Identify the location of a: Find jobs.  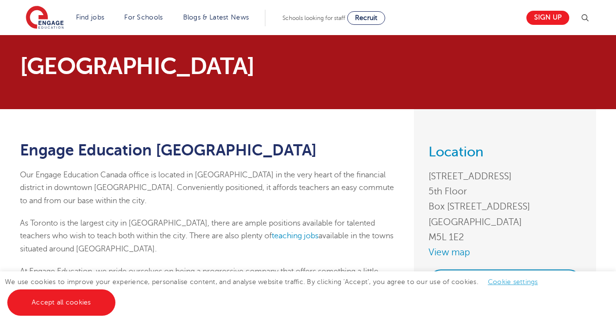
(90, 17).